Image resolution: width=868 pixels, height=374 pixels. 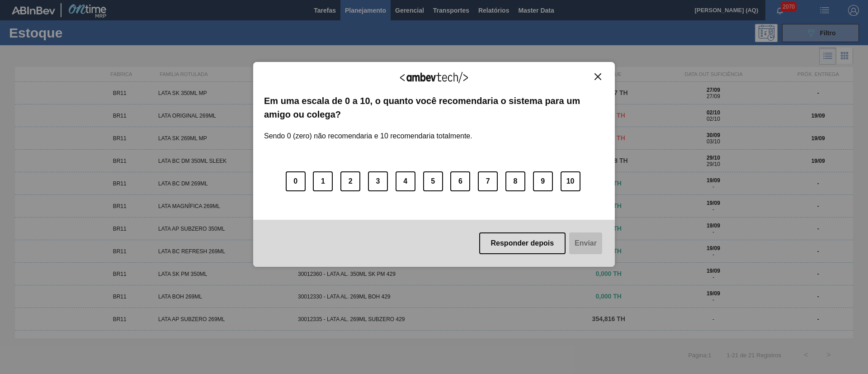 What do you see at coordinates (597, 76) in the screenshot?
I see `button: Close` at bounding box center [597, 76].